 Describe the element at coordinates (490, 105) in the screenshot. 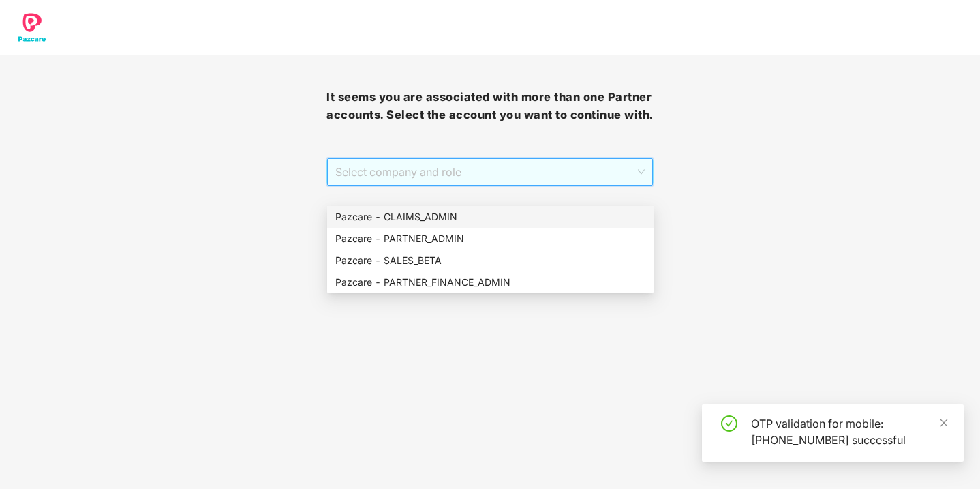

I see `h3: It seems you are associated with more than one Partner accounts. Select the account you want to c...` at that location.